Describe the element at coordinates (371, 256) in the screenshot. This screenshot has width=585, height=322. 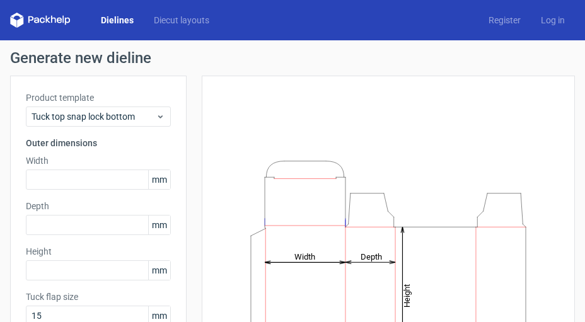
I see `tspan: Depth` at that location.